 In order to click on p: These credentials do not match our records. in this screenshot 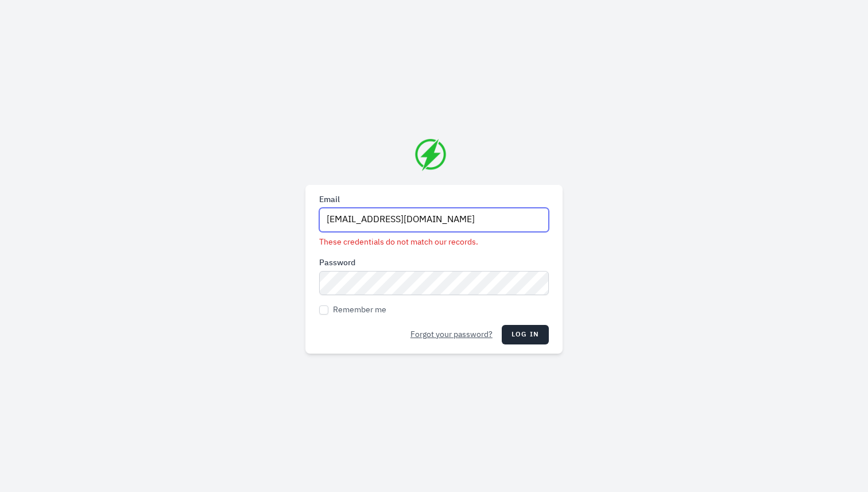, I will do `click(434, 242)`.